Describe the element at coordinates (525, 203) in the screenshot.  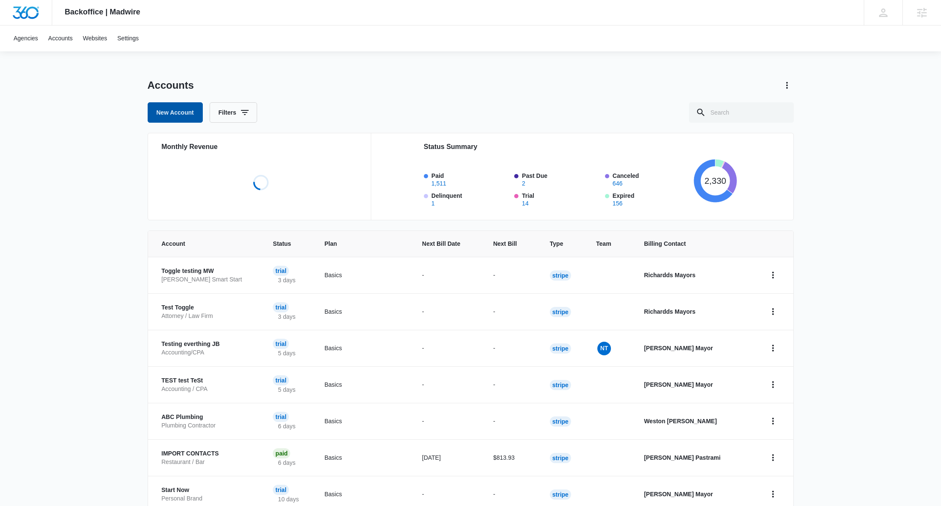
I see `button: Trial` at that location.